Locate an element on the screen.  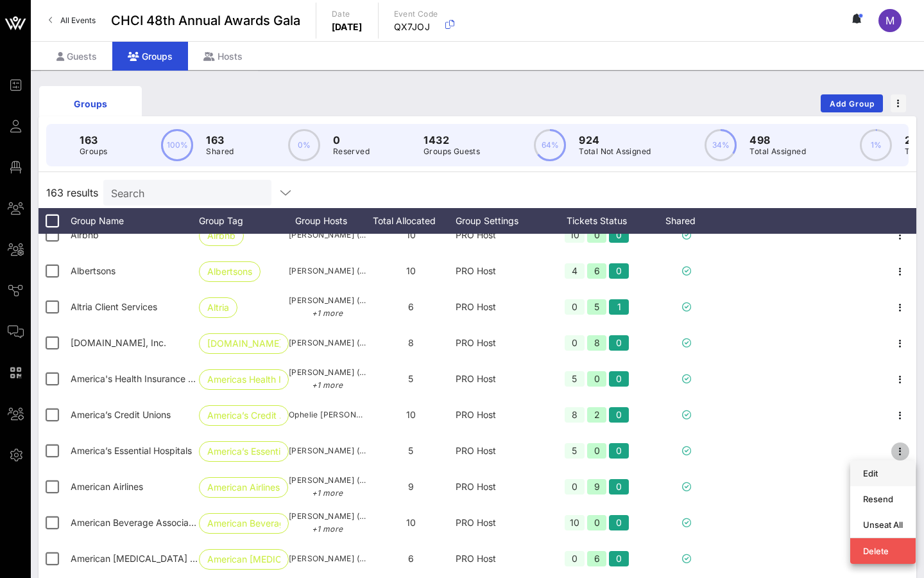
div: Unseat All is located at coordinates (883, 524).